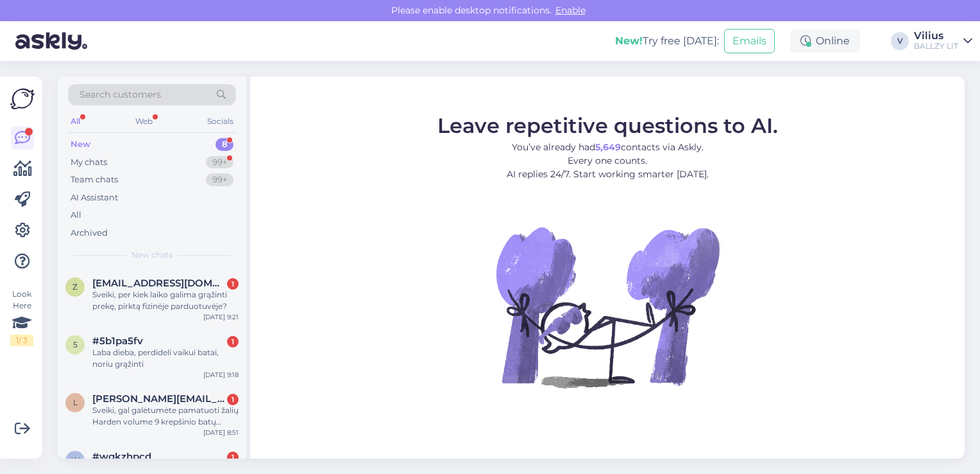 The width and height of the screenshot is (980, 474). What do you see at coordinates (75, 287) in the screenshot?
I see `span: z` at bounding box center [75, 287].